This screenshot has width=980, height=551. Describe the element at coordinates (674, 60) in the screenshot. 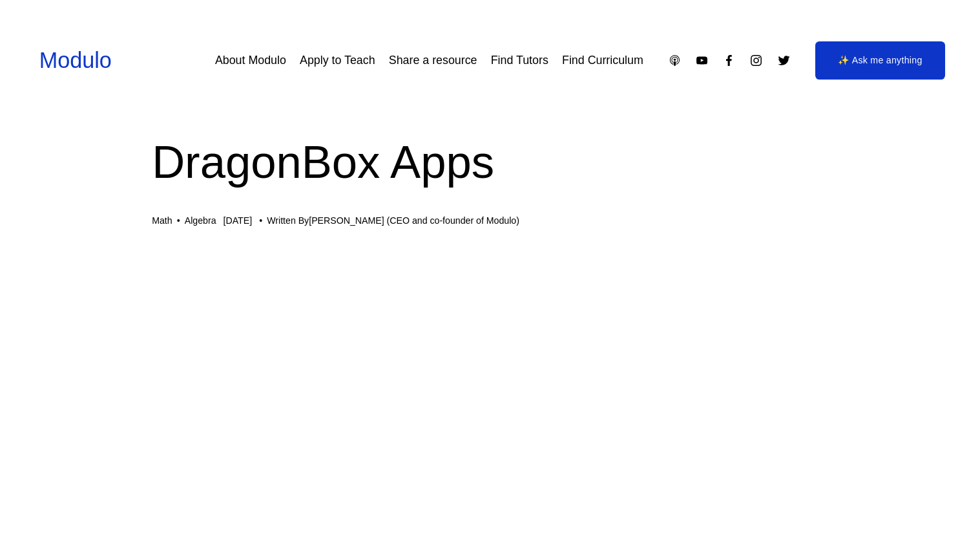

I see `a: Apple Podcasts` at that location.